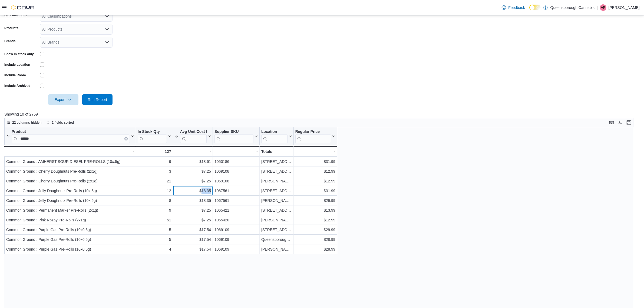 This screenshot has height=308, width=644. I want to click on div: Totals, so click(276, 151).